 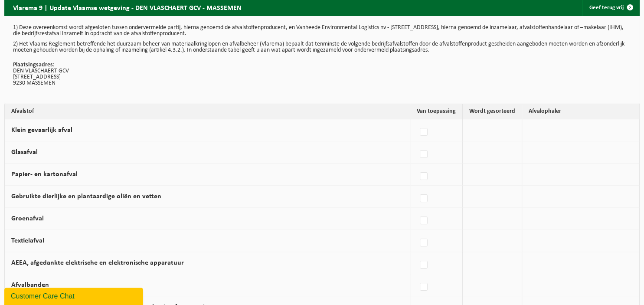 I want to click on strong: Plaatsingsadres:, so click(x=34, y=65).